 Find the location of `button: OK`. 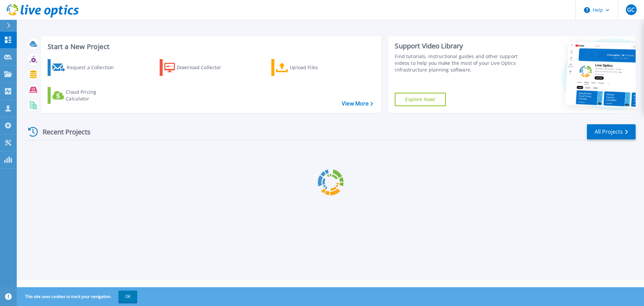

button: OK is located at coordinates (128, 296).